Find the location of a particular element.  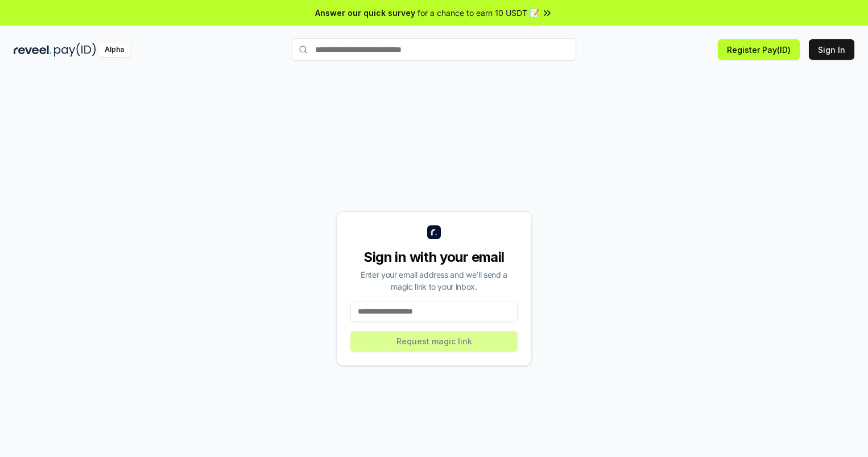

button: Sign In is located at coordinates (832, 49).